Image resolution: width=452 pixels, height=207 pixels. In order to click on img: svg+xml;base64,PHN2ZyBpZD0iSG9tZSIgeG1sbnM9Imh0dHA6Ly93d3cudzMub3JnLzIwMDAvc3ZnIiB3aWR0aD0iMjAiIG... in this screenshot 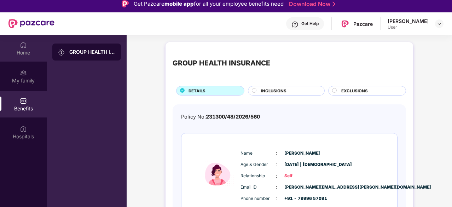, I will do `click(23, 45)`.